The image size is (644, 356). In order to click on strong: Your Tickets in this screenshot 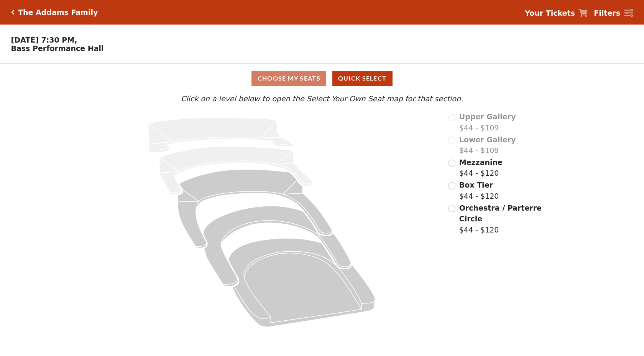, I will do `click(549, 13)`.